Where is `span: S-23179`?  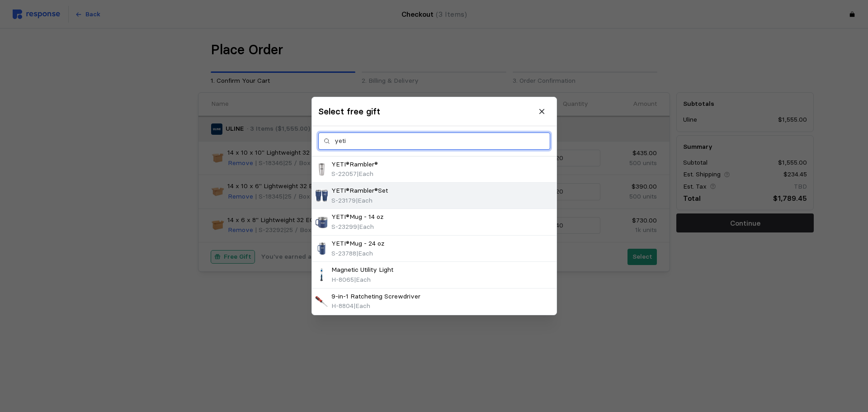
span: S-23179 is located at coordinates (344, 200).